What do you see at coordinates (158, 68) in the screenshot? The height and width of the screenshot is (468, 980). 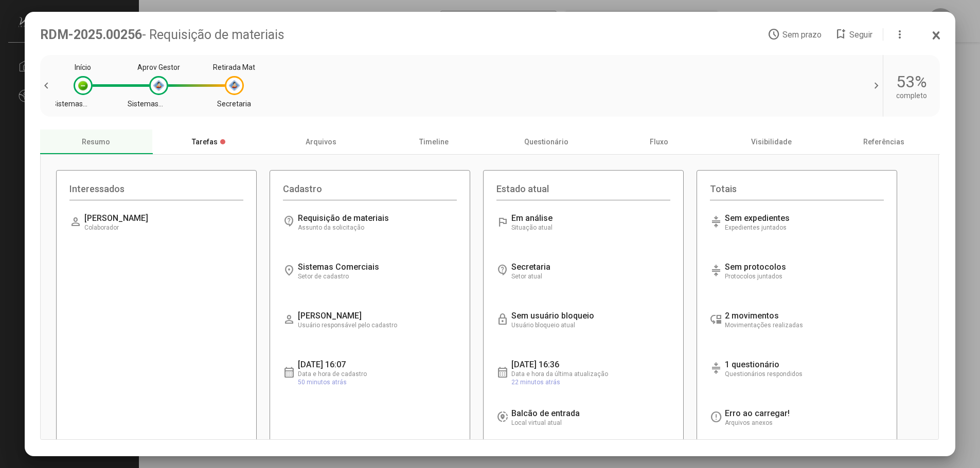 I see `div: Aprov Gestor` at bounding box center [158, 68].